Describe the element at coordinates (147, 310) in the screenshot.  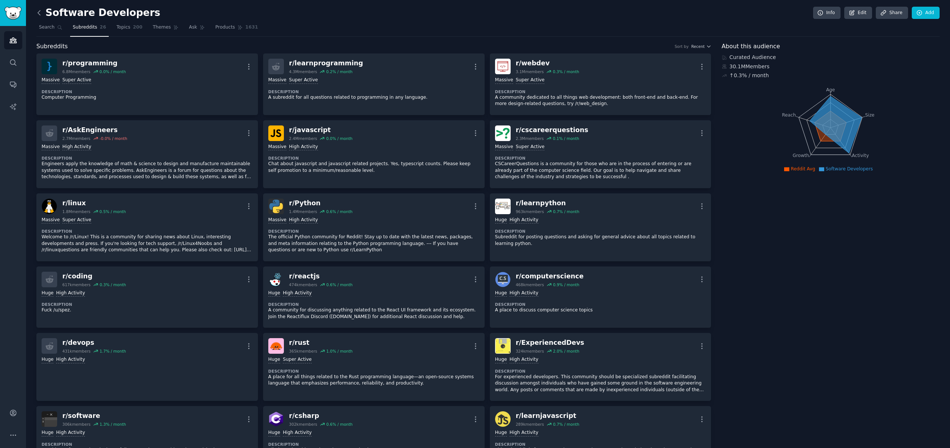
I see `p: Fuck /u/spez.` at that location.